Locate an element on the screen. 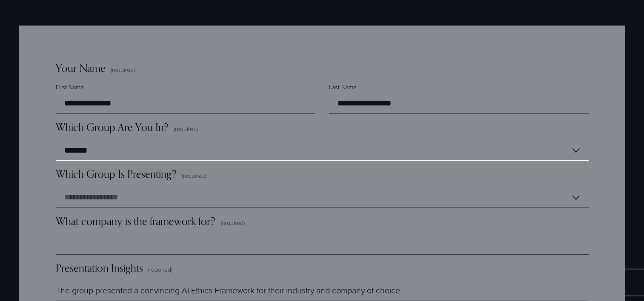 The height and width of the screenshot is (301, 644). span: What company is the framework for? is located at coordinates (136, 222).